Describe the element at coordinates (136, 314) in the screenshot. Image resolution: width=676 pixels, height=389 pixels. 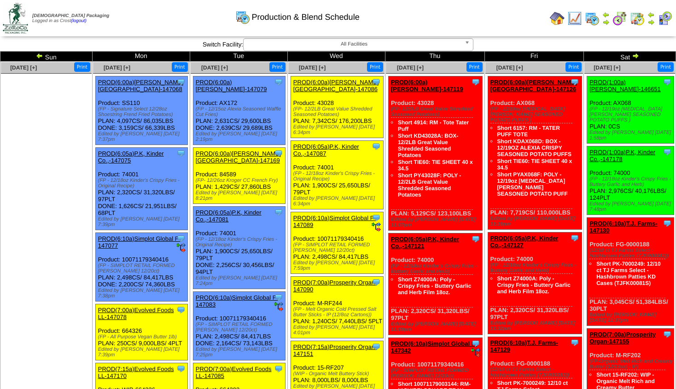
I see `a: PROD(7:00a)Evolved Foods LL-147078` at that location.